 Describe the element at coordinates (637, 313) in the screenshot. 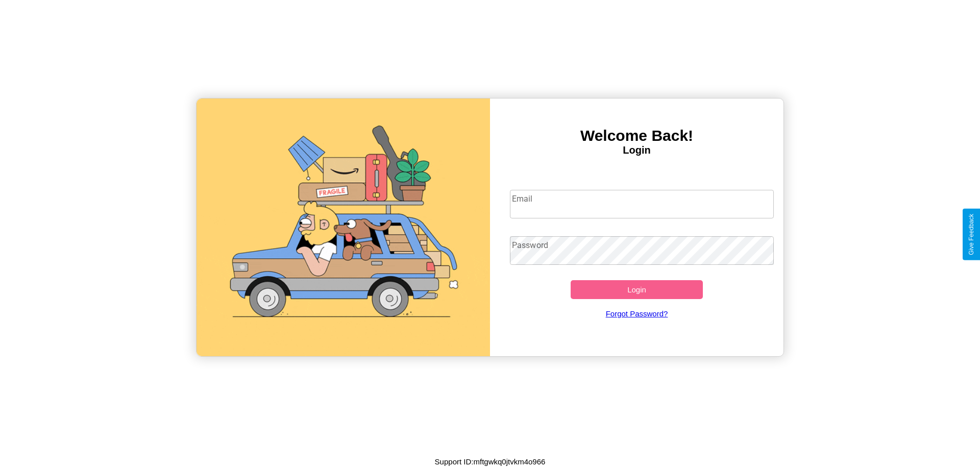

I see `a: Forgot Password?` at that location.